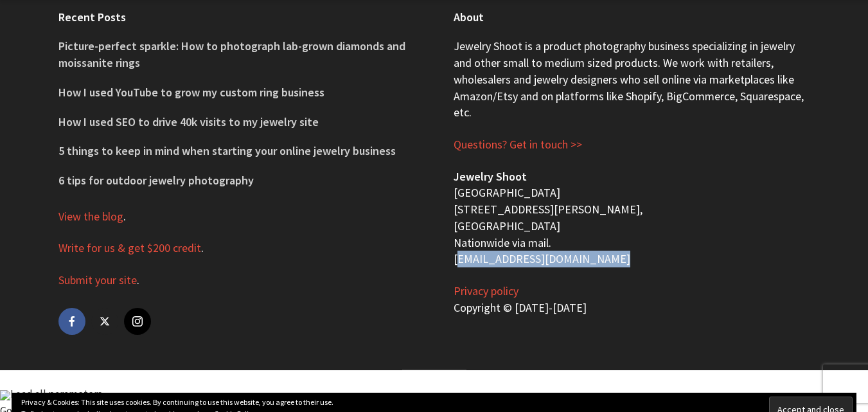 This screenshot has width=868, height=412. Describe the element at coordinates (90, 217) in the screenshot. I see `a: View the blog` at that location.